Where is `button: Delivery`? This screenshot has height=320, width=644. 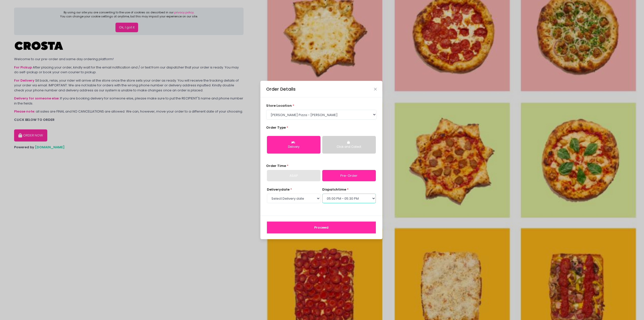 button: Delivery is located at coordinates (293, 144).